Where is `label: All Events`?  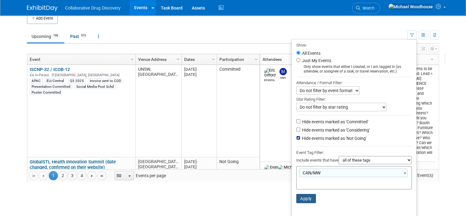 label: All Events is located at coordinates (311, 53).